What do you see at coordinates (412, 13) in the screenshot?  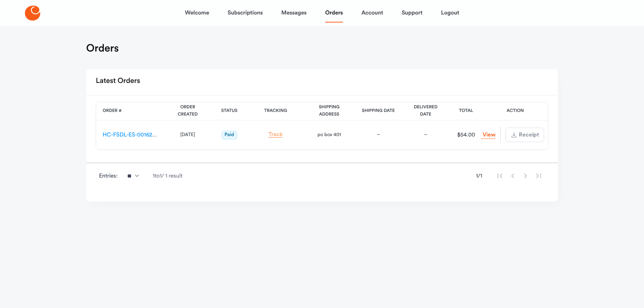 I see `a: Support` at bounding box center [412, 13].